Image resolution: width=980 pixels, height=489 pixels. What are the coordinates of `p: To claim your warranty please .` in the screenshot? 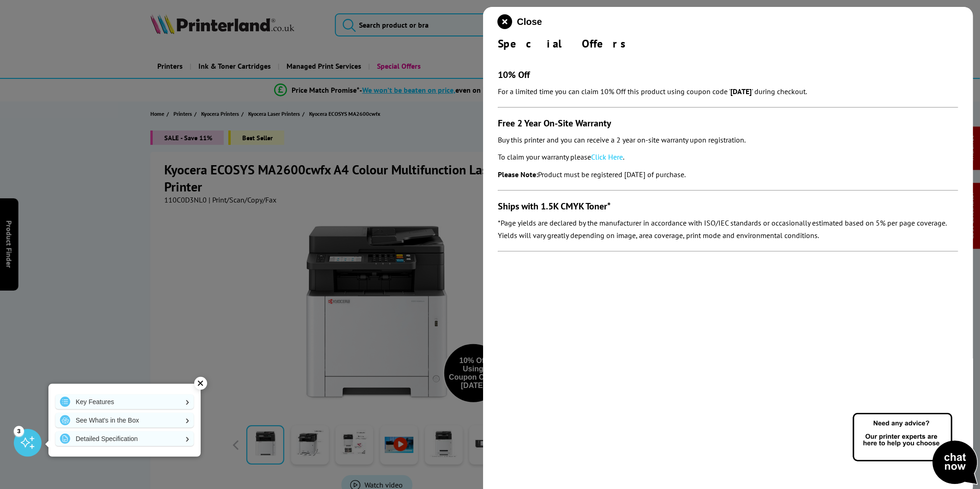 It's located at (729, 156).